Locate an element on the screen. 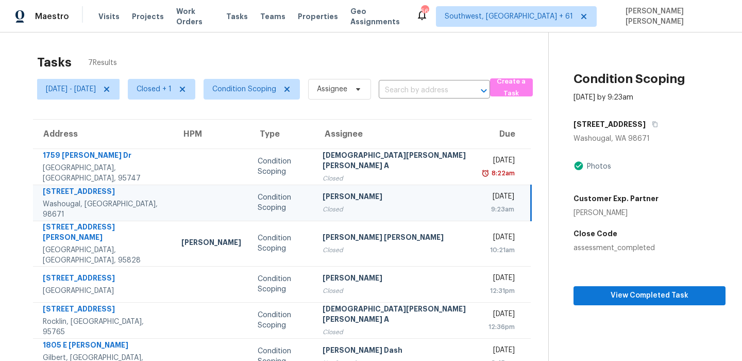  span: Closed + 1 is located at coordinates (154, 89).